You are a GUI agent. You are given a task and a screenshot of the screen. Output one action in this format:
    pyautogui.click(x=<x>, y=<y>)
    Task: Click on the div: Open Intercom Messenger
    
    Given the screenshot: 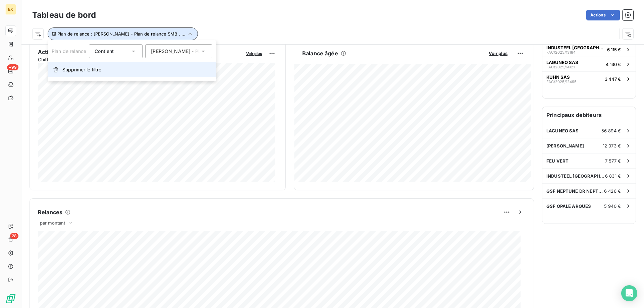 What is the action you would take?
    pyautogui.click(x=629, y=293)
    